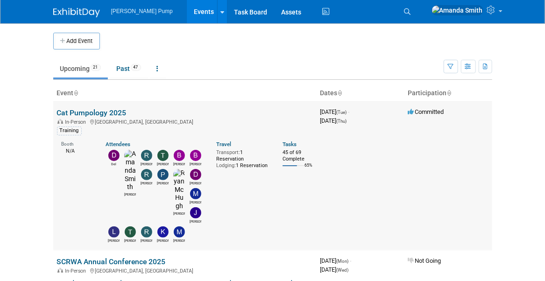  What do you see at coordinates (195, 221) in the screenshot?
I see `div: Jake Sowders` at bounding box center [195, 221].